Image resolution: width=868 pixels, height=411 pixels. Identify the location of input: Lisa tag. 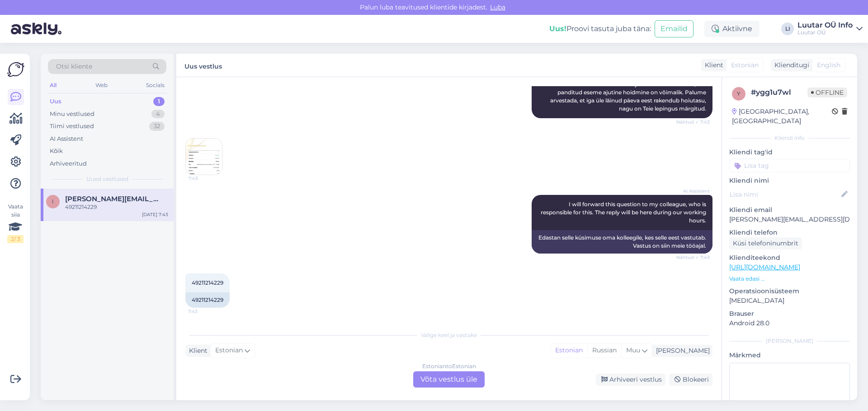
(789, 166).